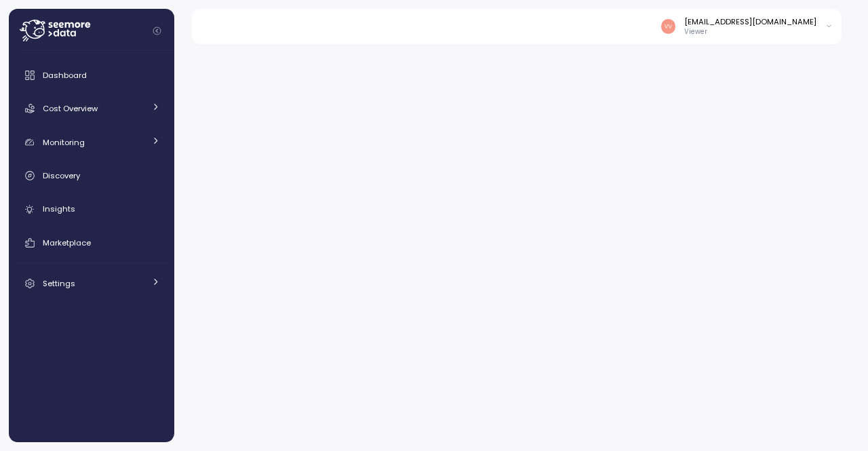  What do you see at coordinates (92, 76) in the screenshot?
I see `a: Dashboard` at bounding box center [92, 76].